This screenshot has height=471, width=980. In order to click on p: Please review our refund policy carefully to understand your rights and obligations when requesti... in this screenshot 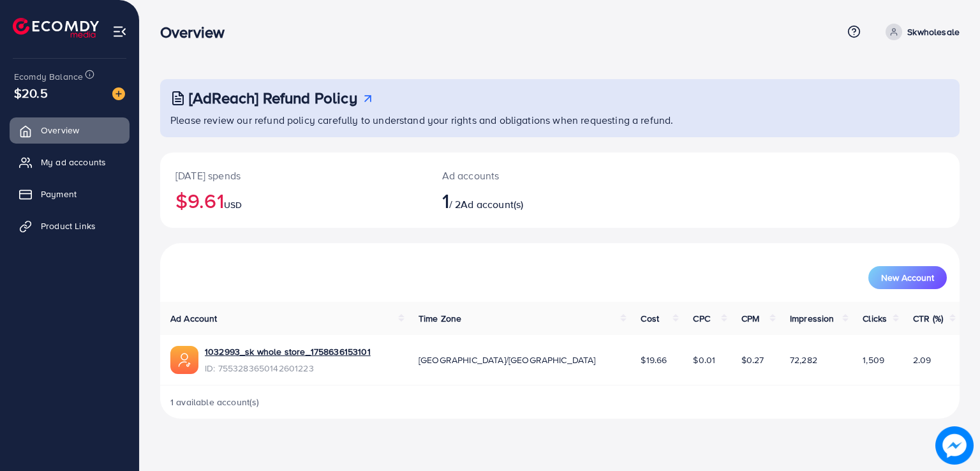, I will do `click(561, 120)`.